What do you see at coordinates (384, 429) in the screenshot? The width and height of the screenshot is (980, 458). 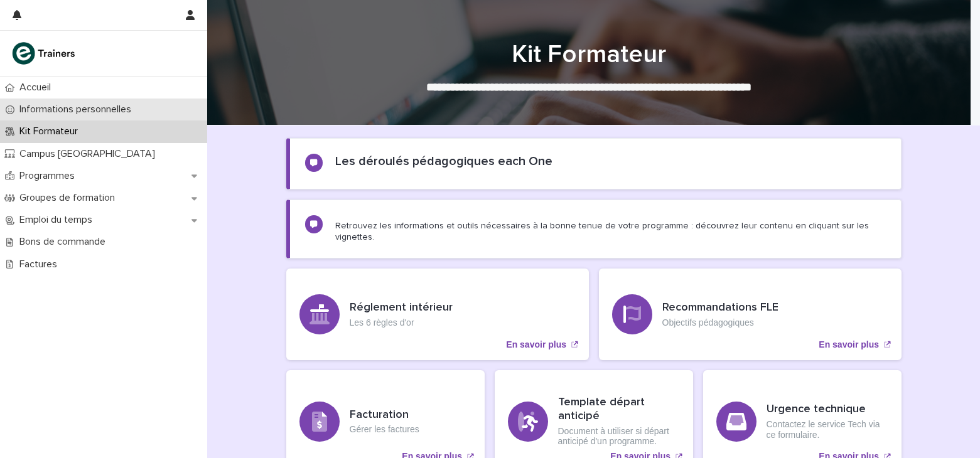 I see `p: Gérer les factures` at bounding box center [384, 429].